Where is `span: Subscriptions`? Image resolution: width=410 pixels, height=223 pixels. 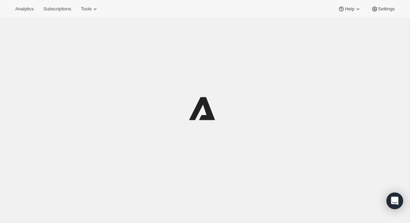 span: Subscriptions is located at coordinates (57, 9).